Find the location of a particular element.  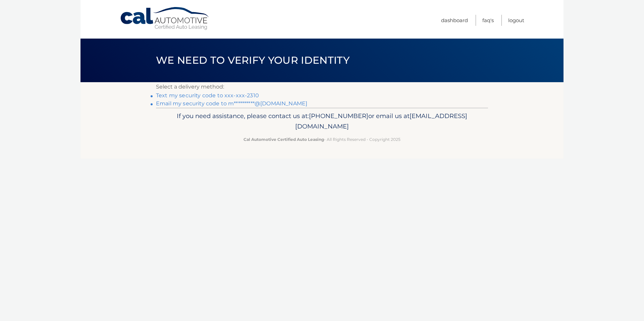

p: Select a delivery method: is located at coordinates (322, 87).